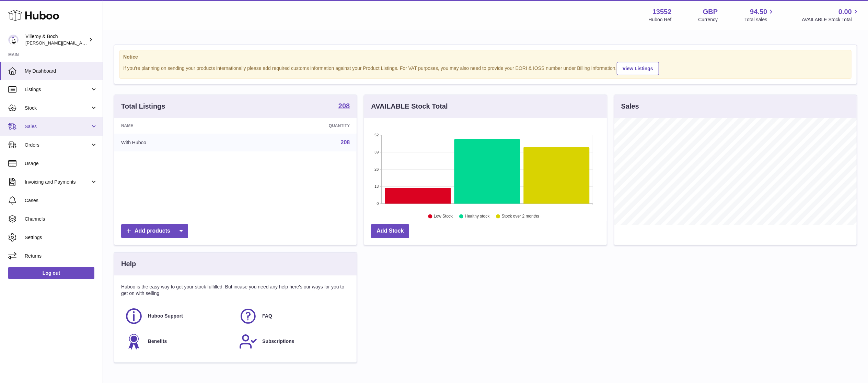 The image size is (868, 383). I want to click on span: Cases, so click(61, 201).